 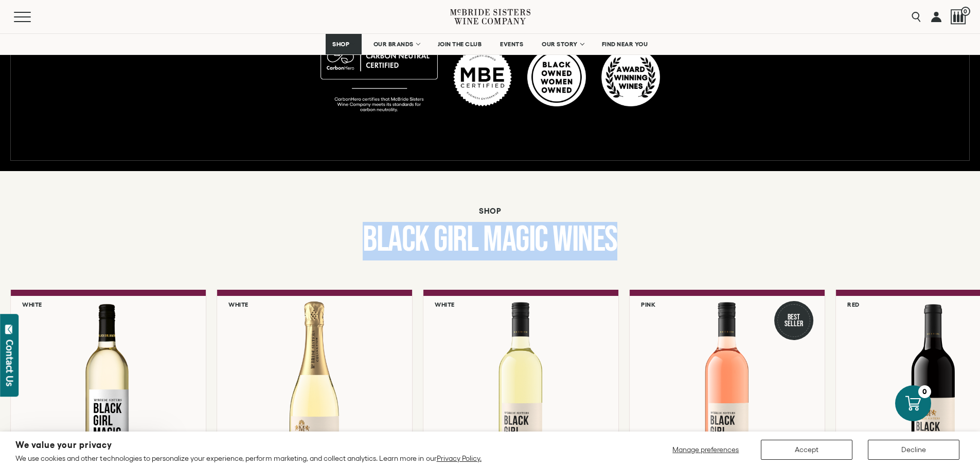 I want to click on span: Girl, so click(x=456, y=240).